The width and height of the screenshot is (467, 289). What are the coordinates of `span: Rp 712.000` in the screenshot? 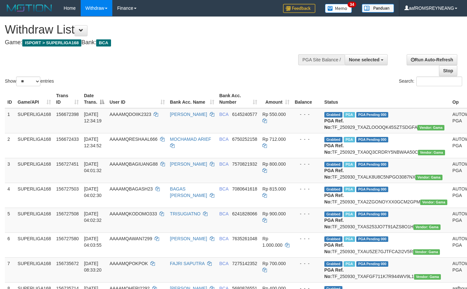 It's located at (274, 139).